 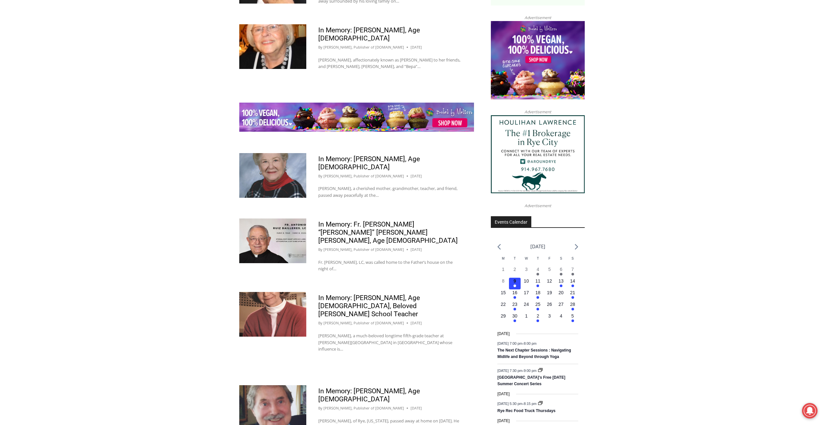 What do you see at coordinates (515, 284) in the screenshot?
I see `button: 9 Has events` at bounding box center [515, 284].